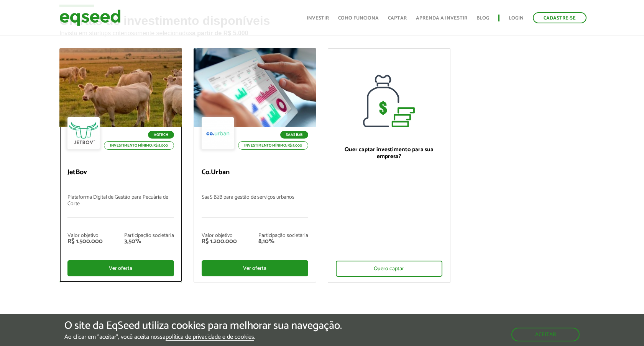 This screenshot has width=644, height=346. I want to click on a: SaaS B2B Investimento mínimo: R$ 5.000 Co.Urban SaaS B2B para gestão de serviços urbanos Valor ob..., so click(255, 165).